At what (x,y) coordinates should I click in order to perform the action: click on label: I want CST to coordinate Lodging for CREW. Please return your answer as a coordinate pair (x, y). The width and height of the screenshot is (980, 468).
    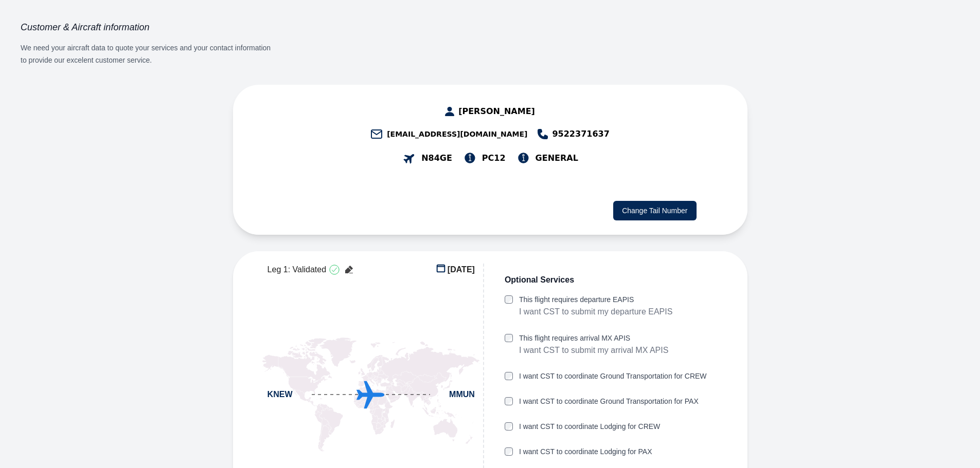
    Looking at the image, I should click on (590, 427).